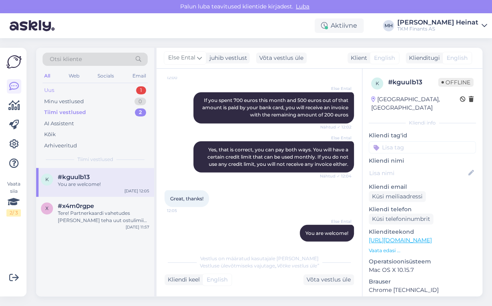 This screenshot has width=492, height=306. I want to click on div: MH, so click(388, 26).